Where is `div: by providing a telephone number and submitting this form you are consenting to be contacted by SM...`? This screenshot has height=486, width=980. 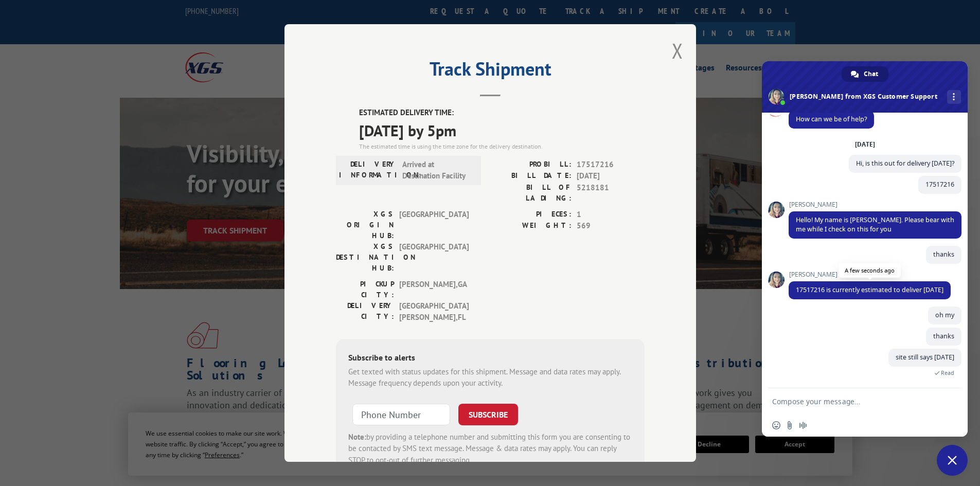
div: by providing a telephone number and submitting this form you are consenting to be contacted by SM... is located at coordinates (490, 449).